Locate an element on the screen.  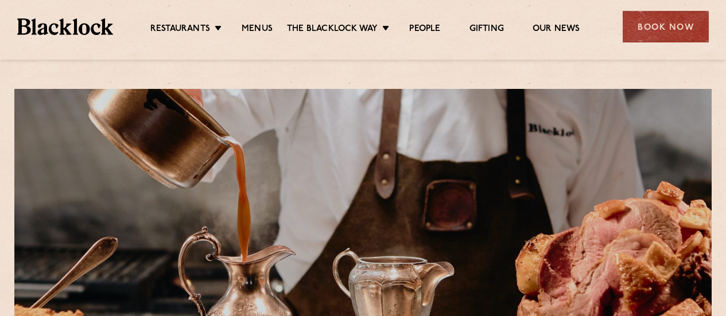
a: Our News is located at coordinates (556, 30).